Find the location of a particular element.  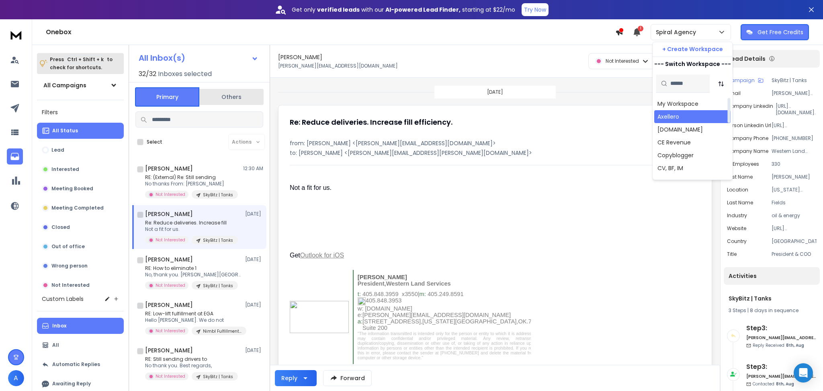

div: Axellero is located at coordinates (668, 117).